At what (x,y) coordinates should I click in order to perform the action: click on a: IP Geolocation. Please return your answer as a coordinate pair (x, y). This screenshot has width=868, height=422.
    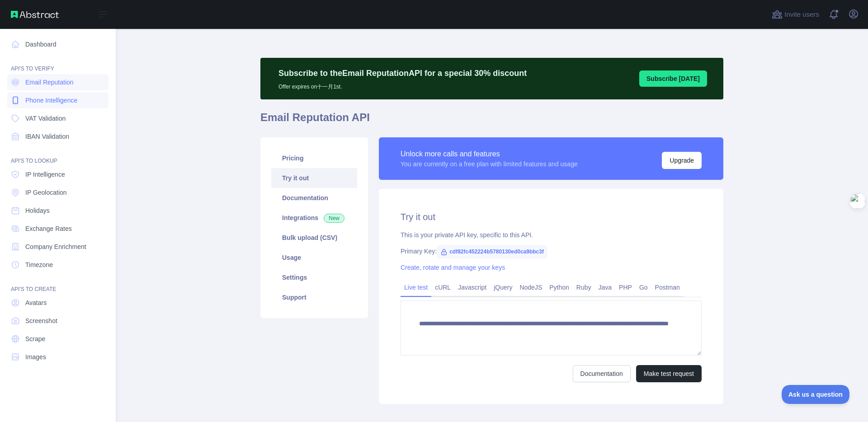
    Looking at the image, I should click on (58, 192).